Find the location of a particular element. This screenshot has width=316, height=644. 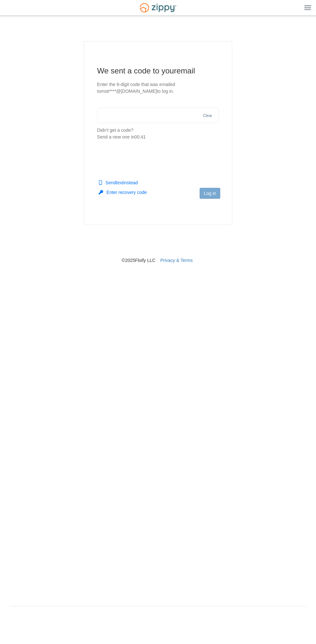

button: Log in is located at coordinates (210, 193).